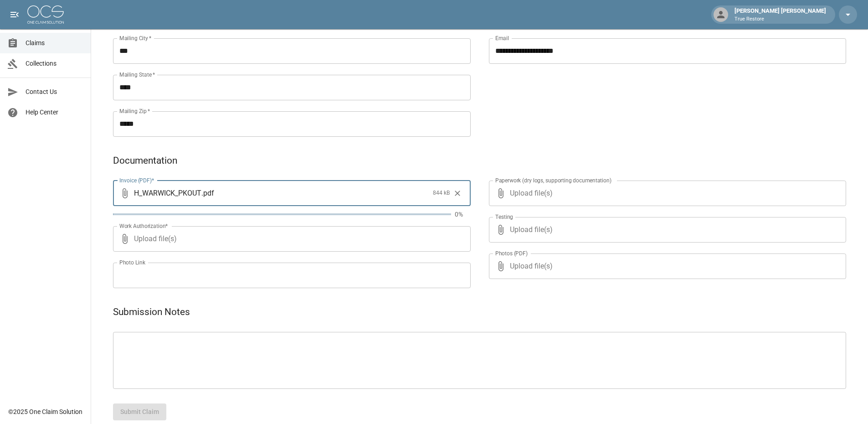 The image size is (868, 424). Describe the element at coordinates (457, 193) in the screenshot. I see `button: Clear` at that location.